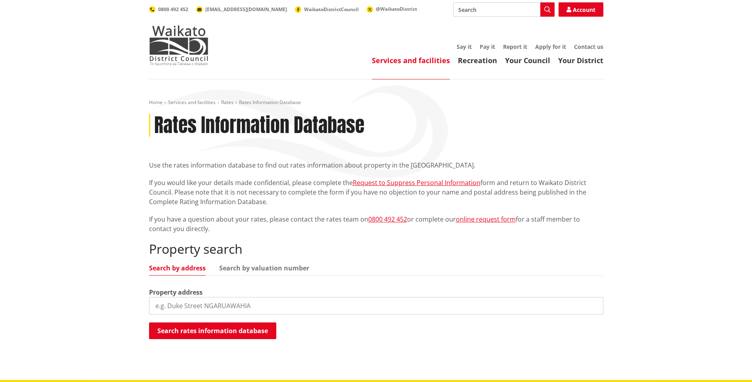 The height and width of the screenshot is (382, 752). Describe the element at coordinates (478, 60) in the screenshot. I see `a: Recreation` at that location.